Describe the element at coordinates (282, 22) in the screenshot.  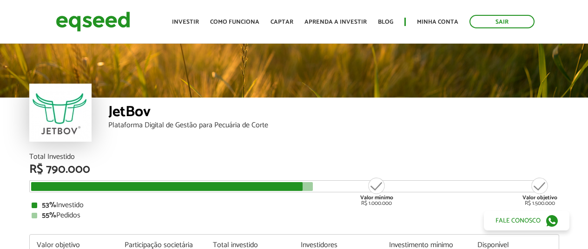
I see `a: Captar` at that location.